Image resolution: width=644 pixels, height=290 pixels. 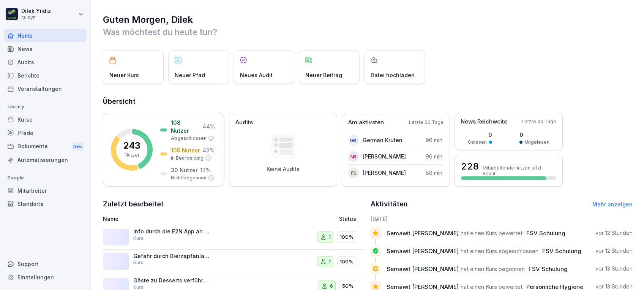 What do you see at coordinates (46, 133) in the screenshot?
I see `div: Pfade` at bounding box center [46, 133].